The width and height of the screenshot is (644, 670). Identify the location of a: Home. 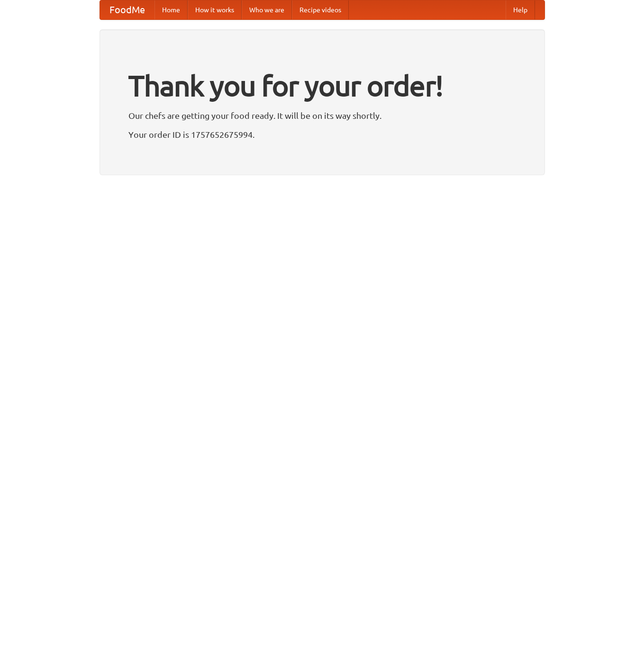
(171, 10).